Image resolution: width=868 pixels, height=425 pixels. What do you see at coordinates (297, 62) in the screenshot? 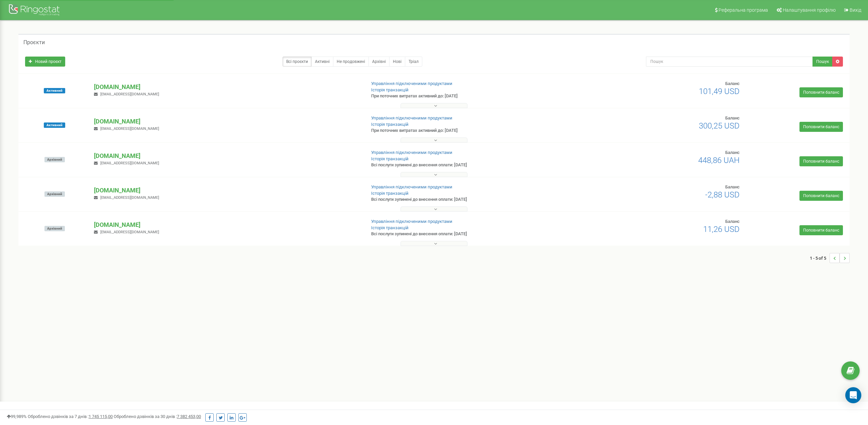
I see `a: Всі проєкти` at bounding box center [297, 62].